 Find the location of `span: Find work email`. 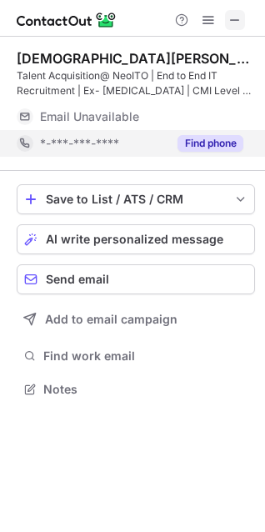

span: Find work email is located at coordinates (146, 356).